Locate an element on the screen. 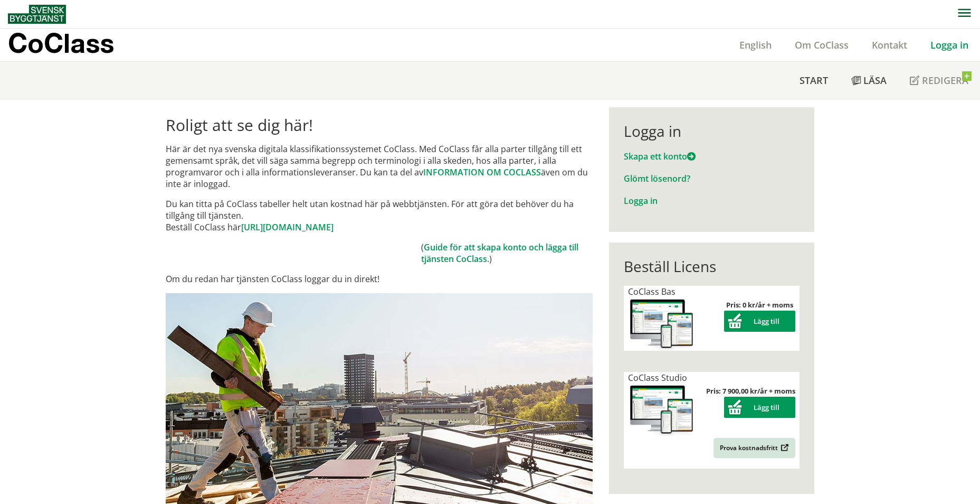  p: CoClass is located at coordinates (61, 42).